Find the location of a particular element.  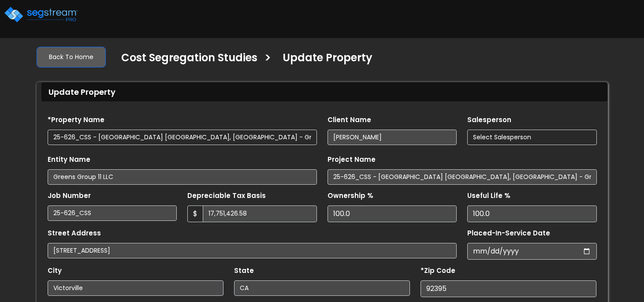

label: Placed-In-Service Date is located at coordinates (508, 233).